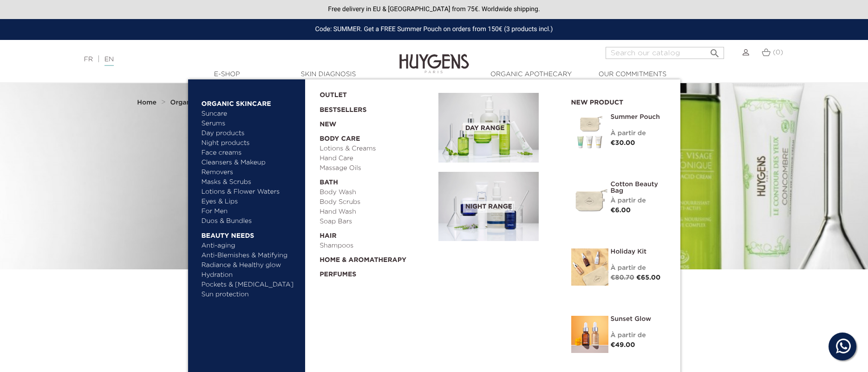 The image size is (868, 372). I want to click on a: EN, so click(109, 61).